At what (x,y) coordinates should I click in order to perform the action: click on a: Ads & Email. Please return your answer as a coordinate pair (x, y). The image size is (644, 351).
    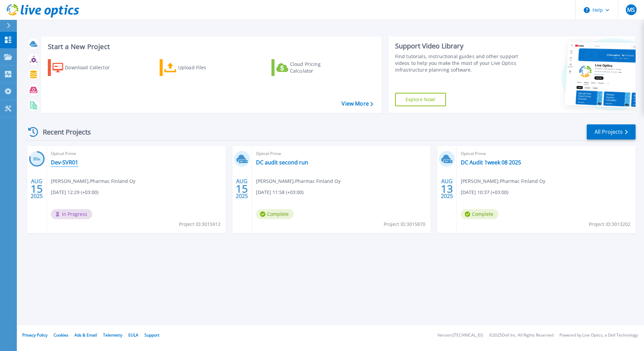
    Looking at the image, I should click on (86, 335).